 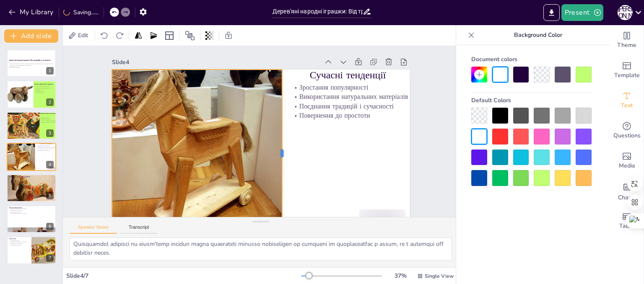 What do you see at coordinates (627, 40) in the screenshot?
I see `div: Change the overall theme` at bounding box center [627, 40].